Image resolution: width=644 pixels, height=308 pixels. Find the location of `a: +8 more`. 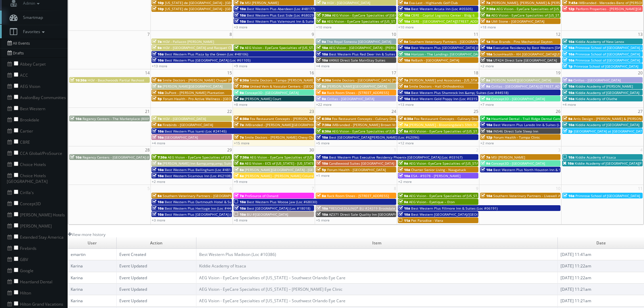

a: +8 more is located at coordinates (241, 220).